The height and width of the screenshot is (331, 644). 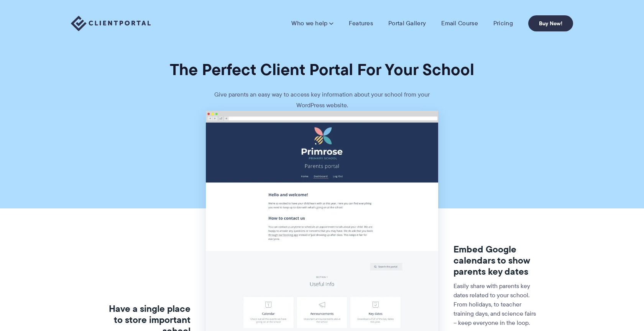 I want to click on a: Buy Now!, so click(x=550, y=23).